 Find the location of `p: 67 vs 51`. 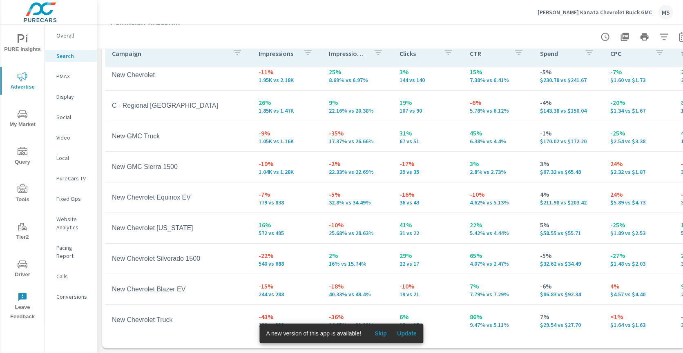

p: 67 vs 51 is located at coordinates (428, 141).